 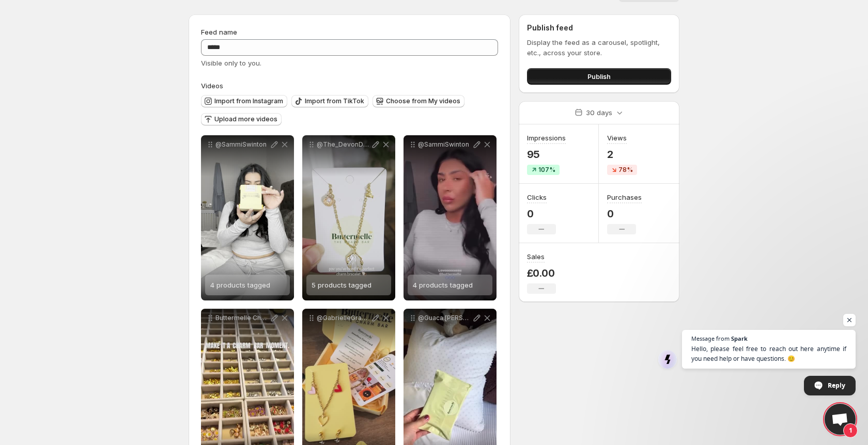 What do you see at coordinates (598, 77) in the screenshot?
I see `button: Publish` at bounding box center [598, 77].